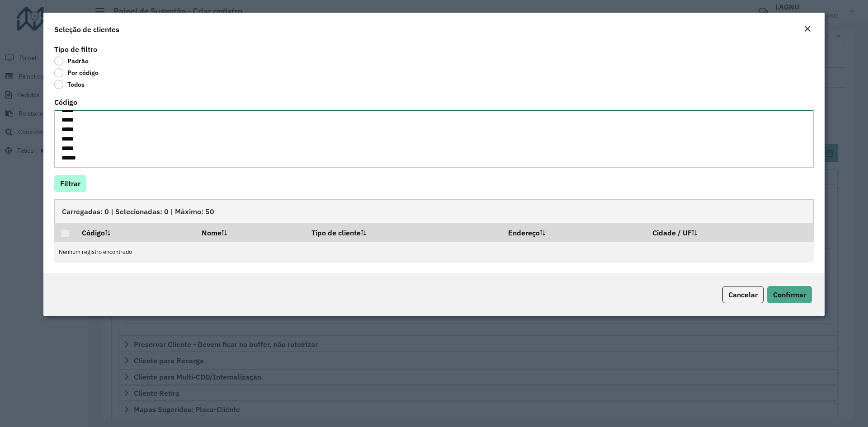  Describe the element at coordinates (434, 252) in the screenshot. I see `td: Nenhum registro encontrado` at that location.